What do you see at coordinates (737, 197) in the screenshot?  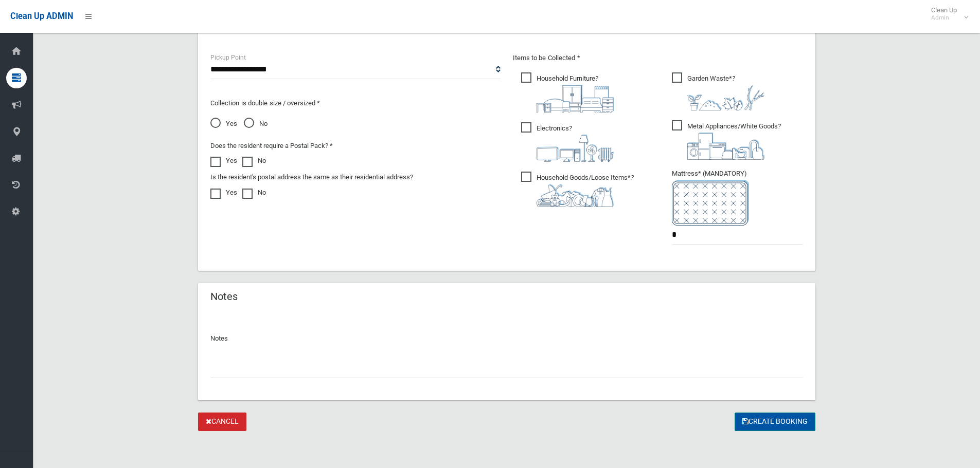 I see `span: Mattress* (MANDATORY)` at bounding box center [737, 197].